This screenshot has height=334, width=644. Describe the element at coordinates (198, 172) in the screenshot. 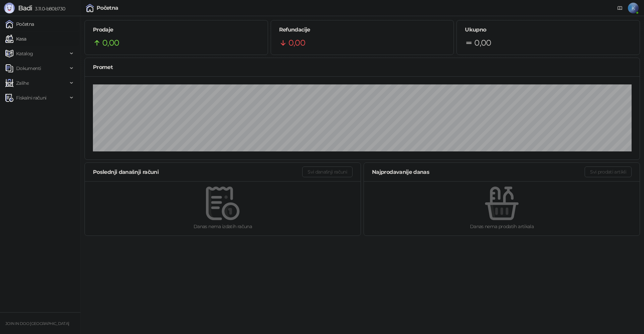

I see `div: Poslednji današnji računi` at that location.